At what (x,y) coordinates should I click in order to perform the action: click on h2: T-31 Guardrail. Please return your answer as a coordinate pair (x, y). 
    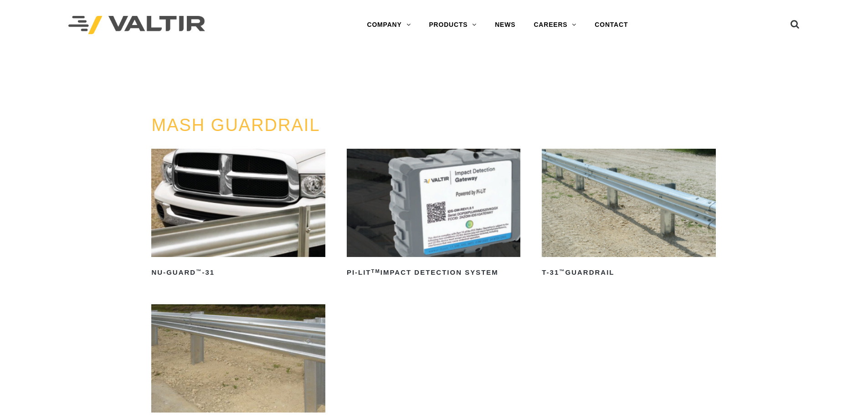
    Looking at the image, I should click on (628, 273).